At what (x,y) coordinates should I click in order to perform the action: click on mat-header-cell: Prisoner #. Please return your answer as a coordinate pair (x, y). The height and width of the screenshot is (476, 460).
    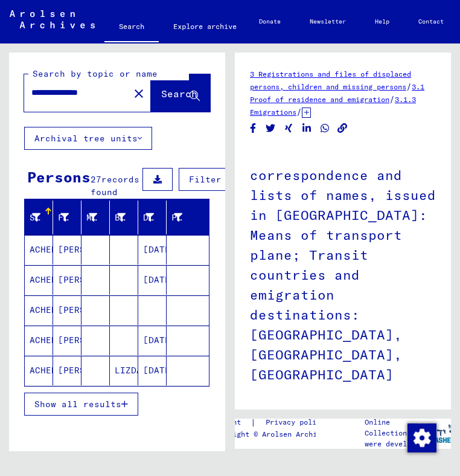
    Looking at the image, I should click on (188, 217).